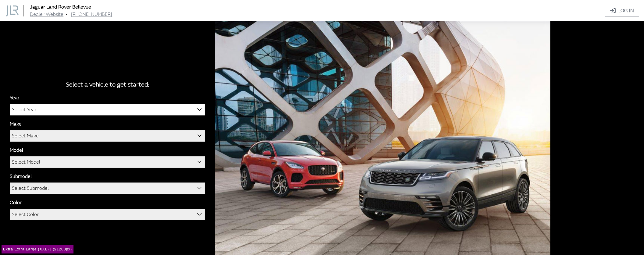 This screenshot has height=255, width=644. What do you see at coordinates (21, 177) in the screenshot?
I see `label: Submodel` at bounding box center [21, 177].